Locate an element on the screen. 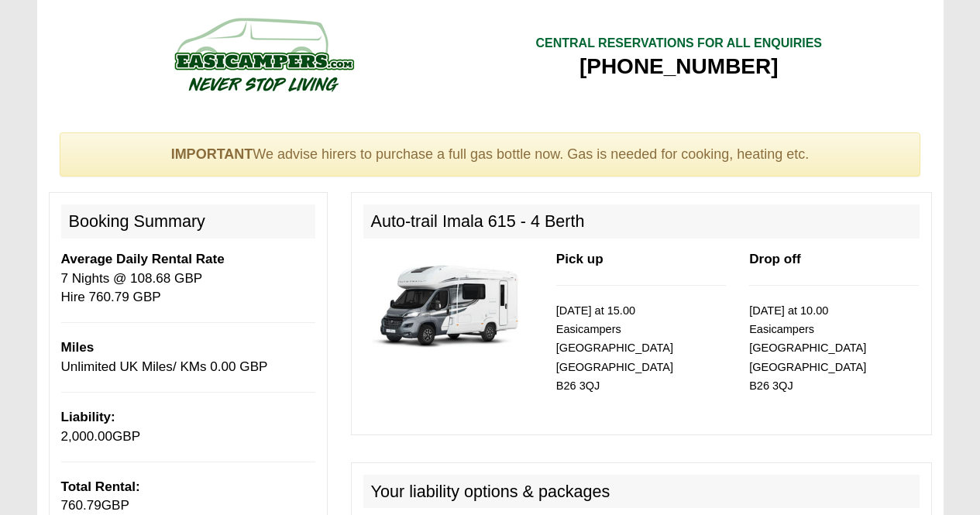  b: Liability: is located at coordinates (88, 417).